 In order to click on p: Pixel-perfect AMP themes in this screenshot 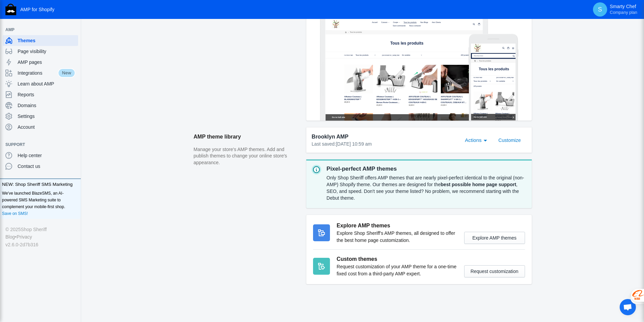, I will do `click(427, 169)`.